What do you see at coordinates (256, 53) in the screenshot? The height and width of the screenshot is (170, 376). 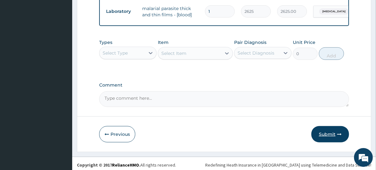 I see `div: Select Diagnosis` at bounding box center [256, 53].